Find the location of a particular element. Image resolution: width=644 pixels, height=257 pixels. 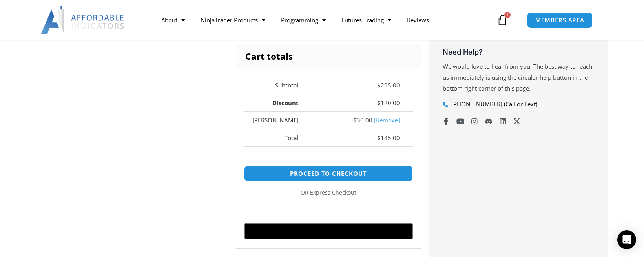

h2: Cart totals is located at coordinates (328, 57).